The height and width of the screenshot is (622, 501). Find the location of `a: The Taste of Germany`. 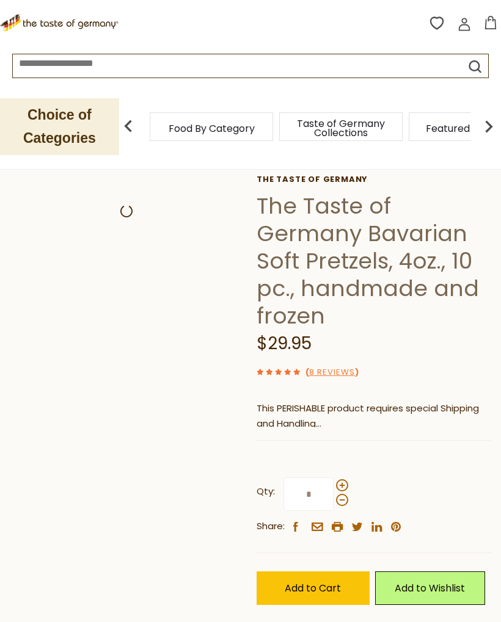

a: The Taste of Germany is located at coordinates (374, 180).